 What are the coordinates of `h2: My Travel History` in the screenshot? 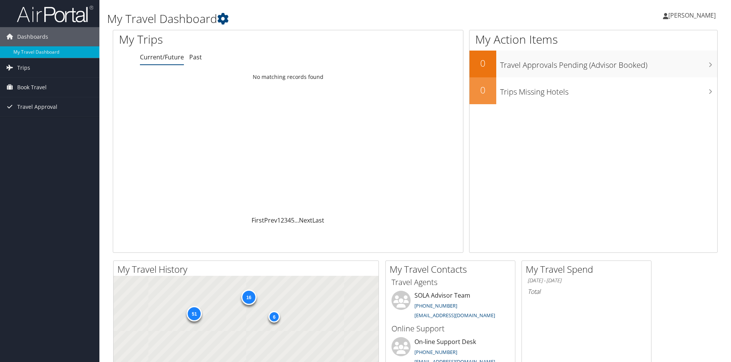 It's located at (248, 269).